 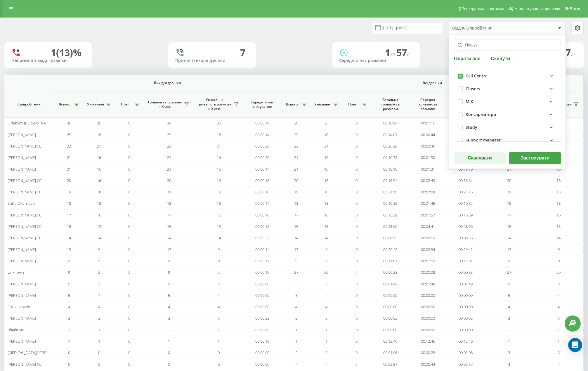 I want to click on span: 20, so click(x=296, y=181).